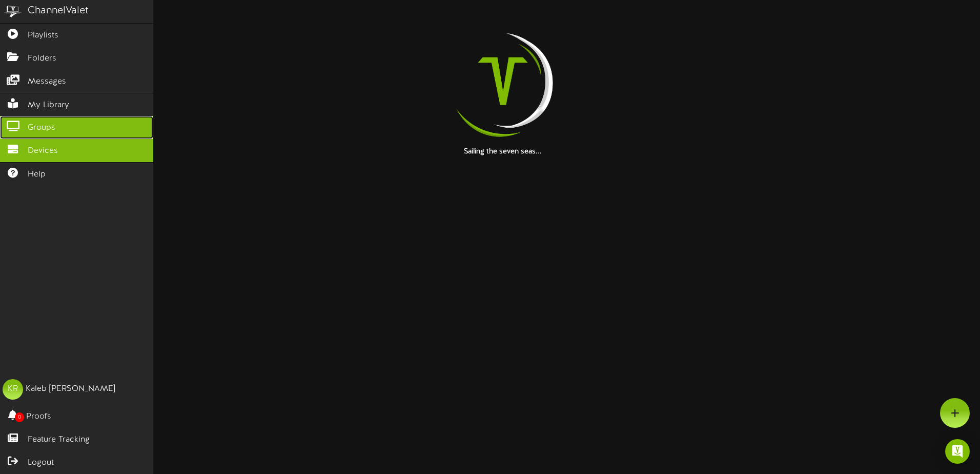  Describe the element at coordinates (43, 35) in the screenshot. I see `span: Playlists` at that location.